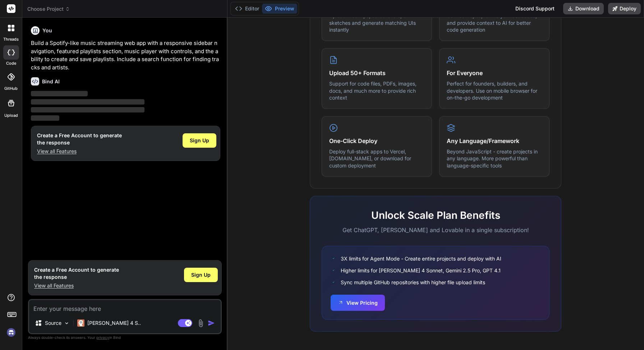 The width and height of the screenshot is (644, 350). What do you see at coordinates (66, 323) in the screenshot?
I see `img: Pick Models` at bounding box center [66, 323].